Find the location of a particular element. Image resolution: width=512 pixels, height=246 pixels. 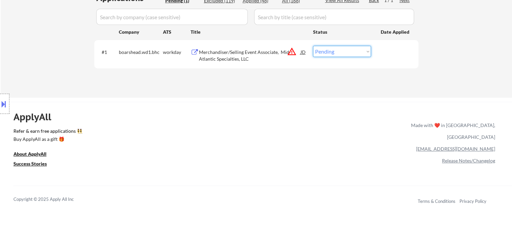

div: Date Applied is located at coordinates (395, 32).